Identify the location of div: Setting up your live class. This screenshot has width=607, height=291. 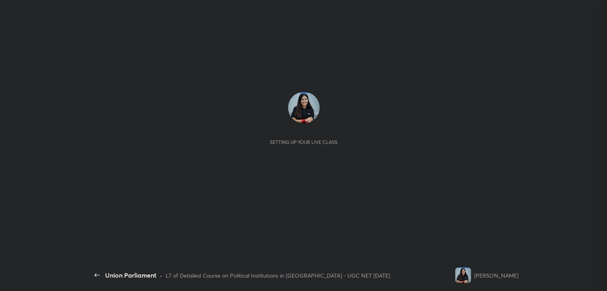
(303, 142).